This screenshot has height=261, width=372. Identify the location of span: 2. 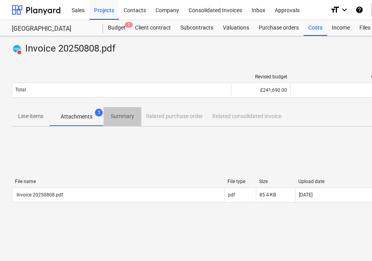
(129, 25).